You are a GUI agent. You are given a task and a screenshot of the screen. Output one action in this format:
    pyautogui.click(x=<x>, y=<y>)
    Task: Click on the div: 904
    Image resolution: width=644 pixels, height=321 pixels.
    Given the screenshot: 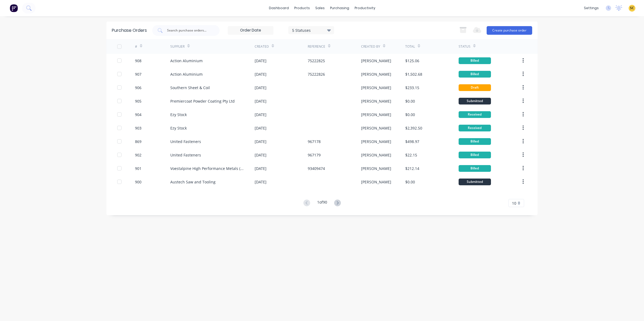 What is the action you would take?
    pyautogui.click(x=138, y=115)
    